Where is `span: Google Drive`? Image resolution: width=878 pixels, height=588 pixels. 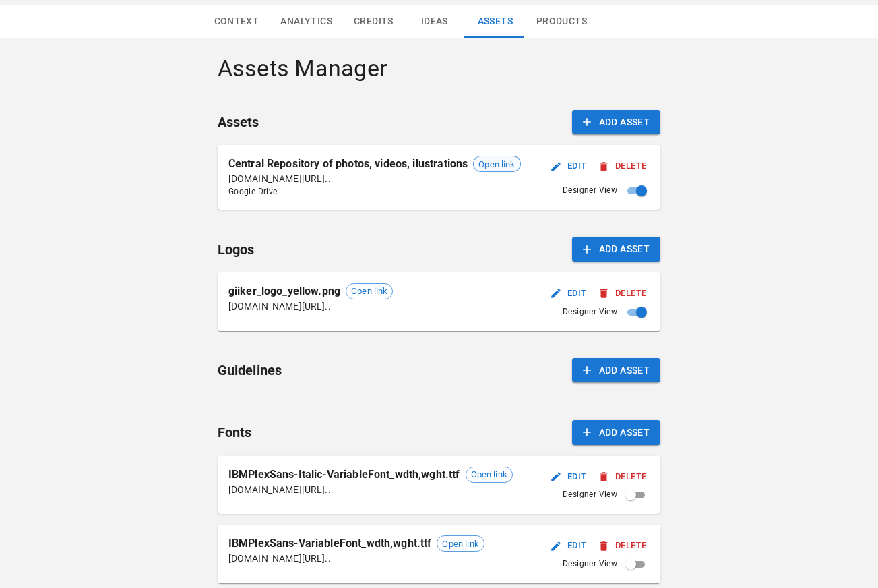
span: Google Drive is located at coordinates (375, 192).